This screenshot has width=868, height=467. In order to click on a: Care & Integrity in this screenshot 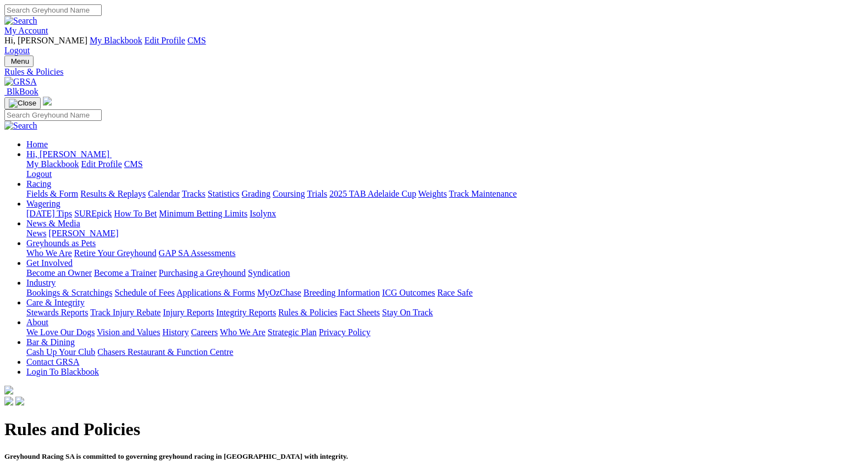, I will do `click(55, 302)`.